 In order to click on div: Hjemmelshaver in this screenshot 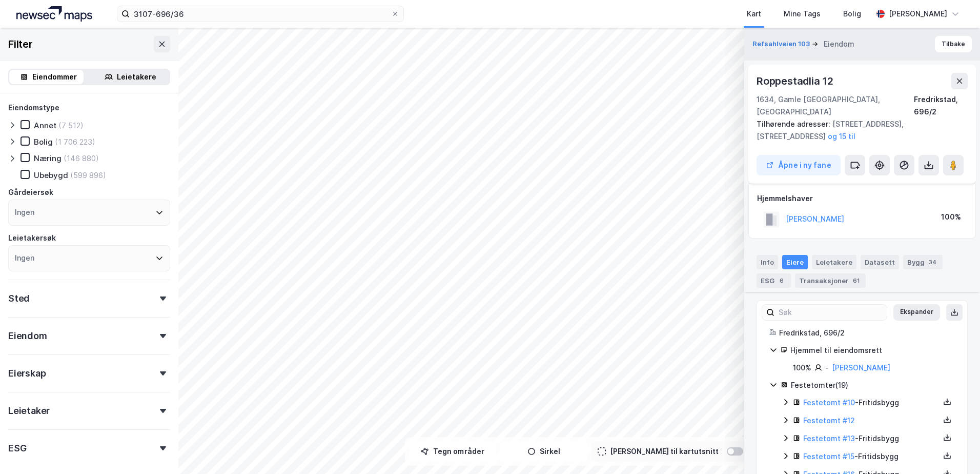, I will do `click(862, 199)`.